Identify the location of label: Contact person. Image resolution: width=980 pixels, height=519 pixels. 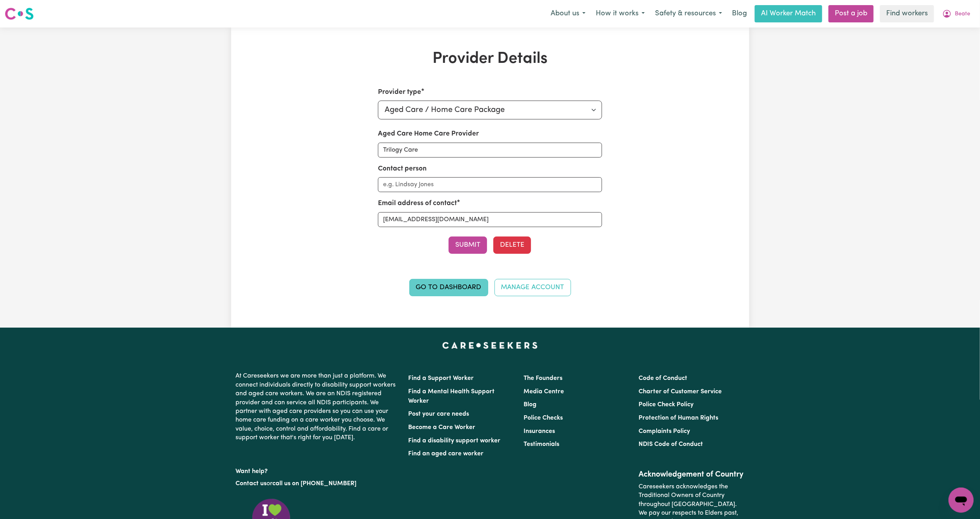
(402, 169).